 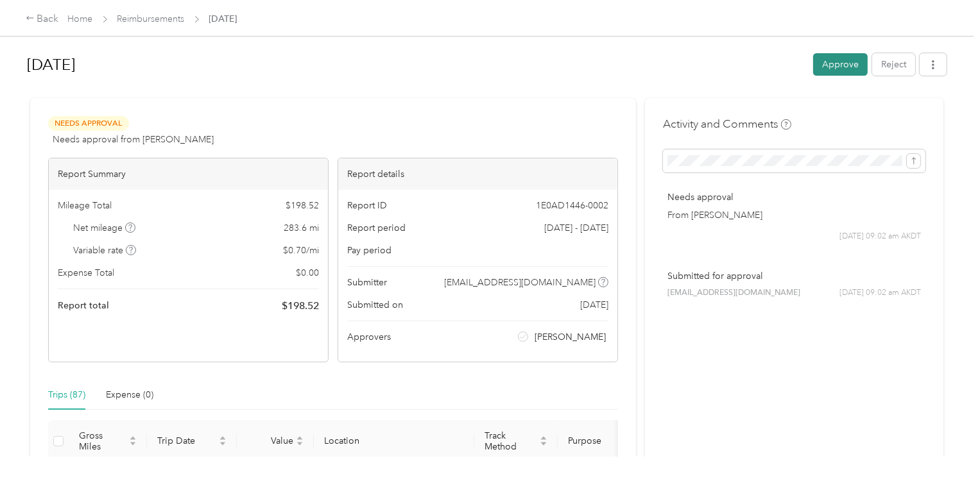 What do you see at coordinates (794, 197) in the screenshot?
I see `p: Needs approval` at bounding box center [794, 197].